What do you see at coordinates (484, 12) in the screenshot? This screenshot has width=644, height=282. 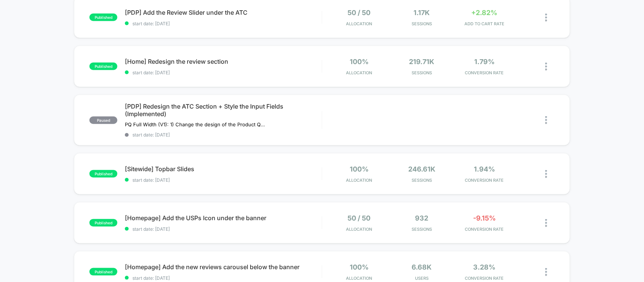 I see `span: +2.82%` at bounding box center [484, 12].